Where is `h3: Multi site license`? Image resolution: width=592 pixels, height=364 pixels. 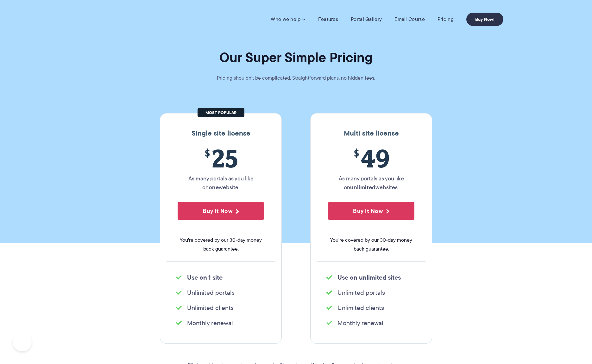
h3: Multi site license is located at coordinates (371, 133).